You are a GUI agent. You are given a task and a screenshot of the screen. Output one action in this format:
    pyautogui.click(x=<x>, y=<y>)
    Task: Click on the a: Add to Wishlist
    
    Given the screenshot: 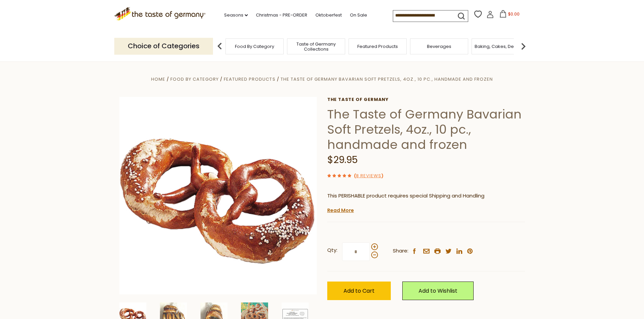 What is the action you would take?
    pyautogui.click(x=438, y=290)
    